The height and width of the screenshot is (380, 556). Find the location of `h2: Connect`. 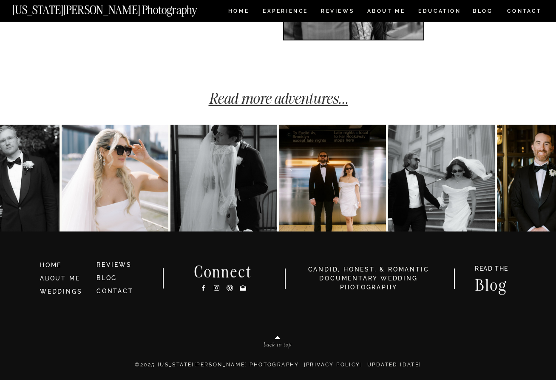

h2: Connect is located at coordinates (223, 271).